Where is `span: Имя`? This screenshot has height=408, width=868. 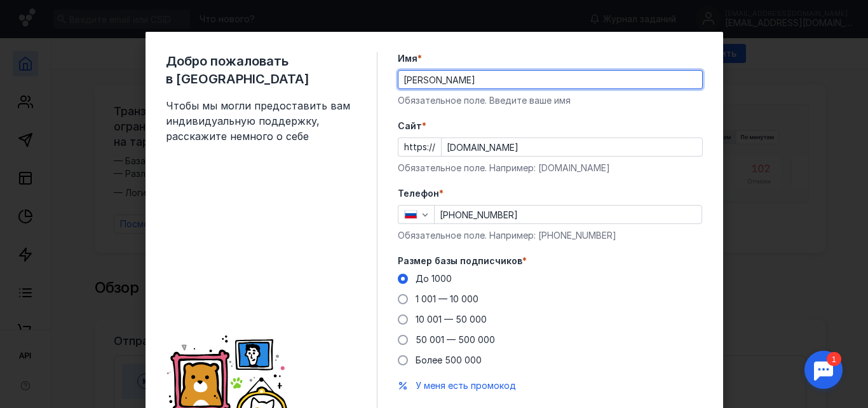 span: Имя is located at coordinates (408, 58).